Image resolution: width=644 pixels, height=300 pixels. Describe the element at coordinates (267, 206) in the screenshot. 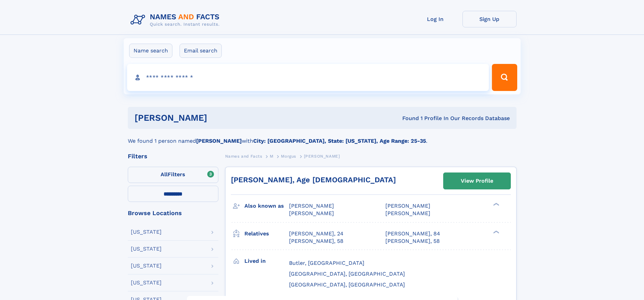

I see `h3: Also known as` at that location.